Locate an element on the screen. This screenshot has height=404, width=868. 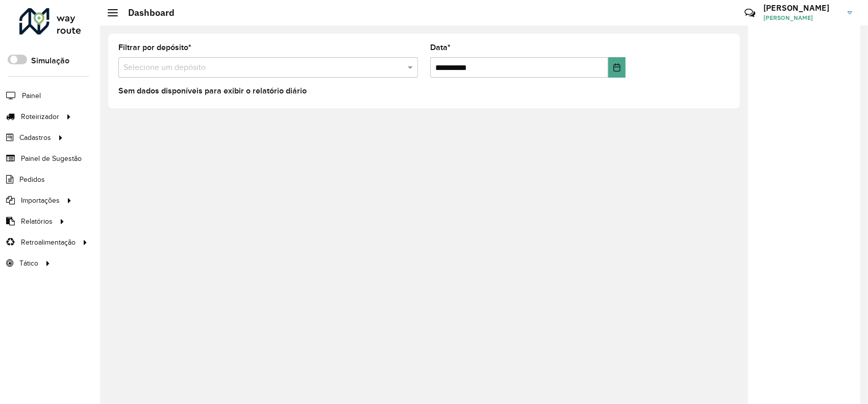
a: Contato Rápido is located at coordinates (750, 13).